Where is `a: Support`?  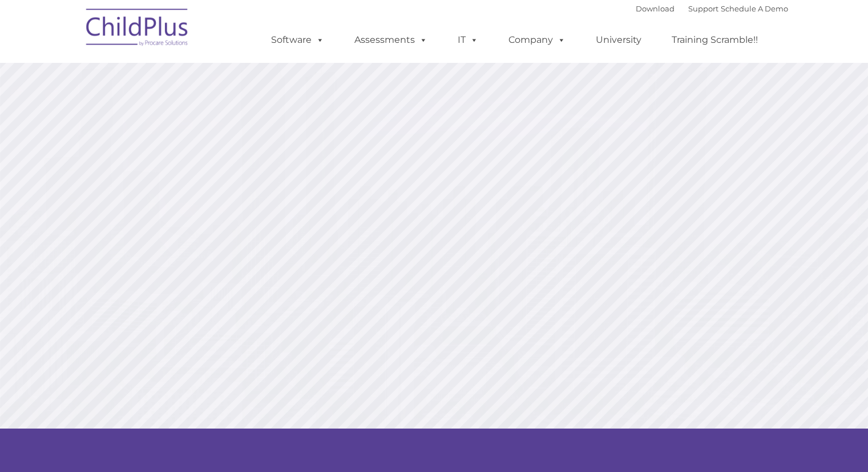 a: Support is located at coordinates (703, 9).